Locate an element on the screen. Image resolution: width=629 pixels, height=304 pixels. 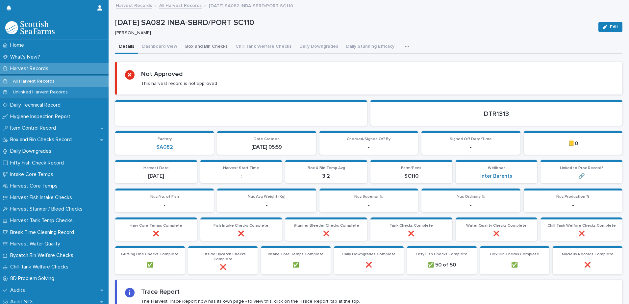
p: Bycatch Bin Welfare Checks is located at coordinates (43, 255).